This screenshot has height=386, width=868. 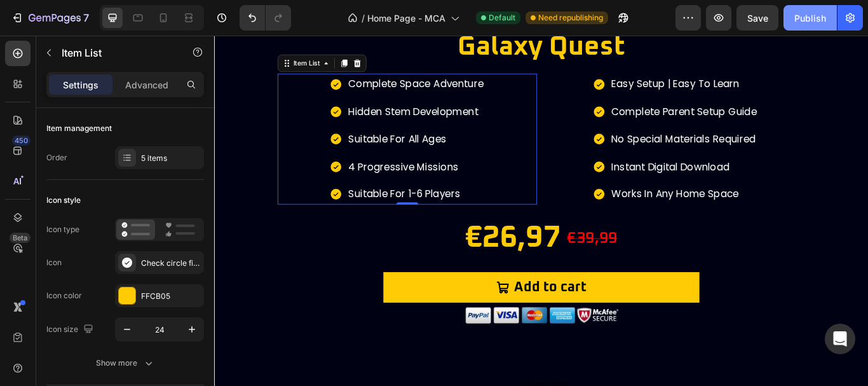 I want to click on div: Check circle filled, so click(x=171, y=263).